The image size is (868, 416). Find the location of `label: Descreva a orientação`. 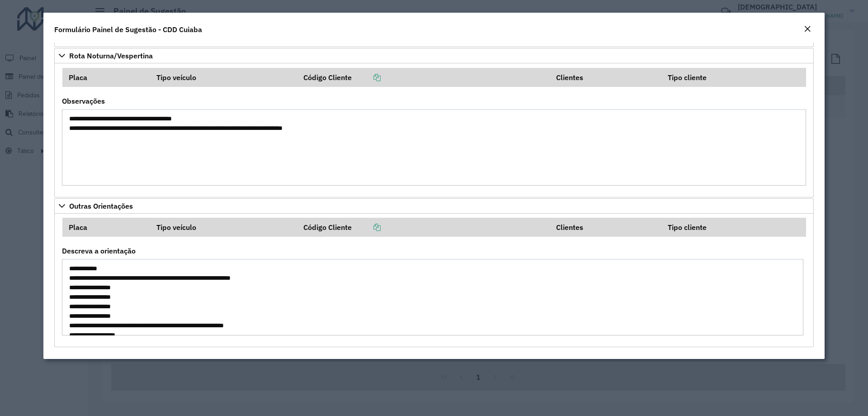

label: Descreva a orientação is located at coordinates (98, 251).